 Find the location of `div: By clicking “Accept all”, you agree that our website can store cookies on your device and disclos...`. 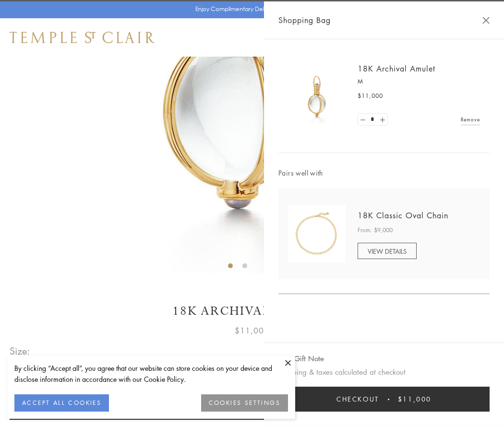

div: By clicking “Accept all”, you agree that our website can store cookies on your device and disclos... is located at coordinates (151, 374).